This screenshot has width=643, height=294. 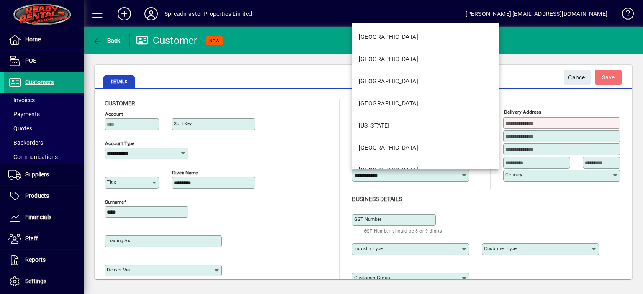 I want to click on span: Customer, so click(x=120, y=103).